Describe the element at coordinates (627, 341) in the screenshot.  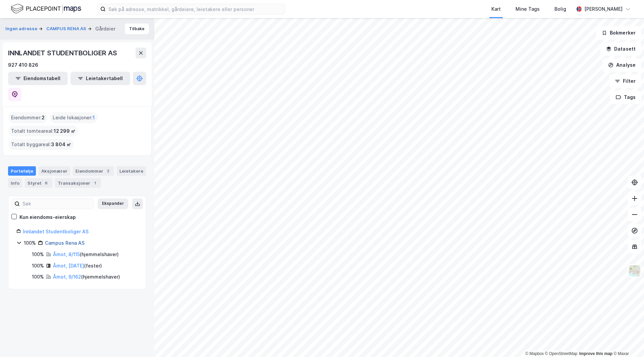
I see `div: Chat Widget` at that location.